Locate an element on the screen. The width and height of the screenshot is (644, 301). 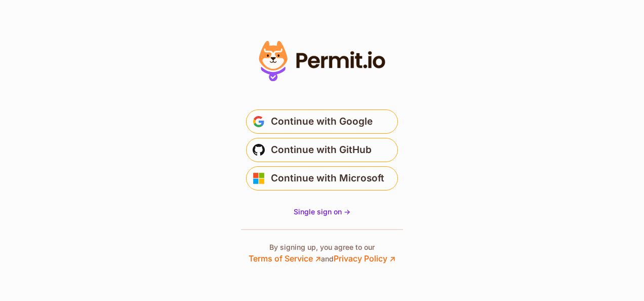
button: Continue with Microsoft is located at coordinates (322, 178).